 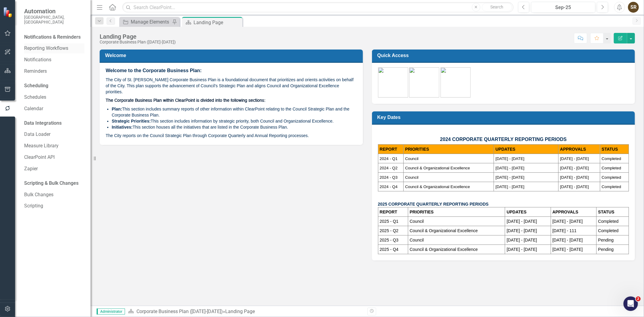 What do you see at coordinates (388, 158) in the screenshot?
I see `span: 2024 - Q1` at bounding box center [388, 158].